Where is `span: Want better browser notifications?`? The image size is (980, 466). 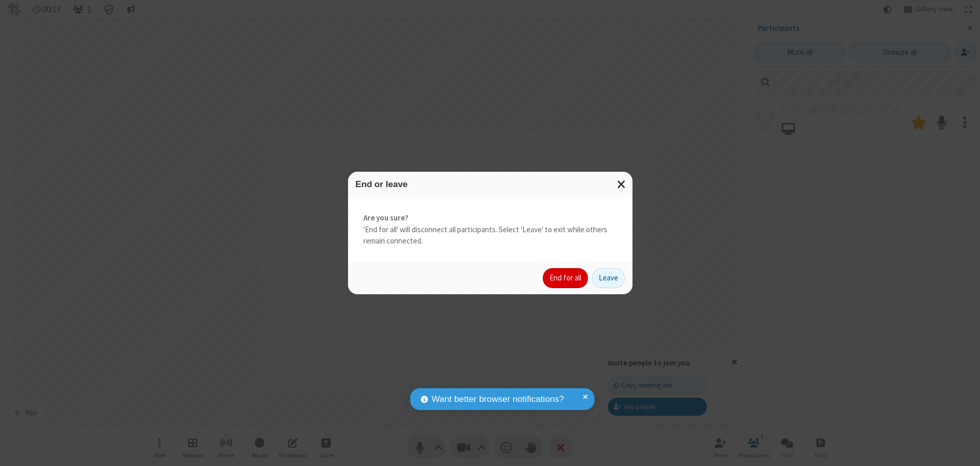 span: Want better browser notifications? is located at coordinates (498, 399).